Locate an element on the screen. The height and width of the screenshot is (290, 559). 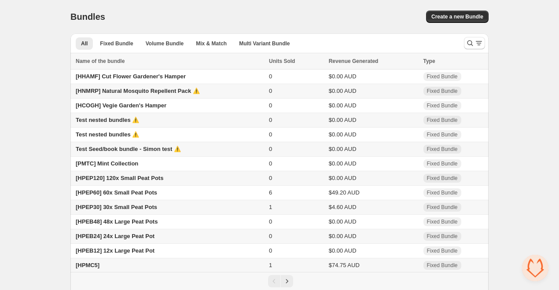
span: Volume Bundle is located at coordinates (165, 44).